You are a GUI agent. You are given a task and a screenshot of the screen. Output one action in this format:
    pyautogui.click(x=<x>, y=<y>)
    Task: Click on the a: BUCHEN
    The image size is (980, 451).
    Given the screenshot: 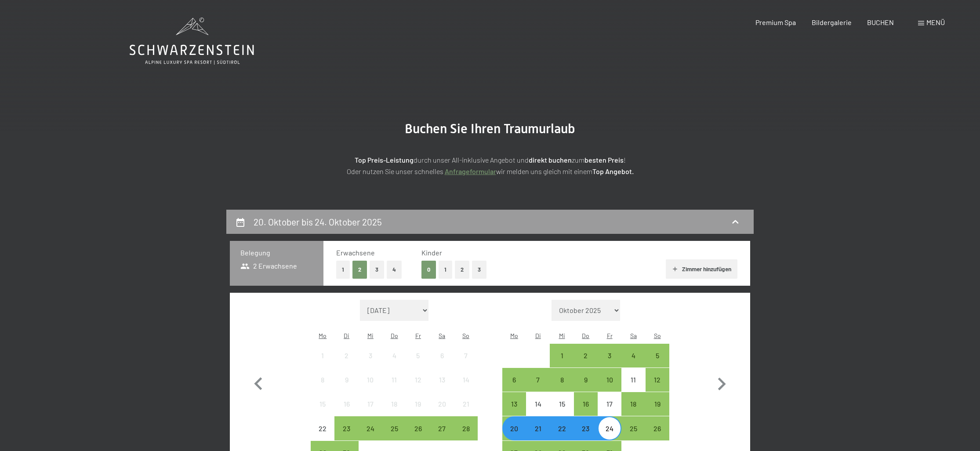 What is the action you would take?
    pyautogui.click(x=880, y=22)
    